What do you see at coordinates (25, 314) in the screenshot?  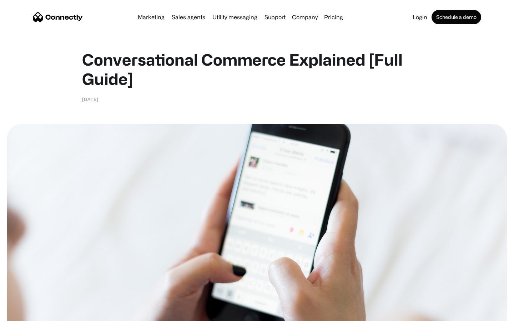 I see `aside: Language selected: English` at bounding box center [25, 314].